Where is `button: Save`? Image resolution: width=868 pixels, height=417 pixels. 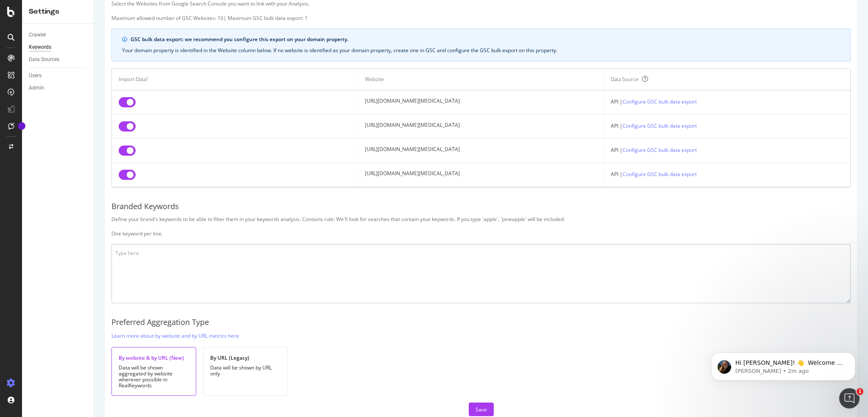
button: Save is located at coordinates (481, 409).